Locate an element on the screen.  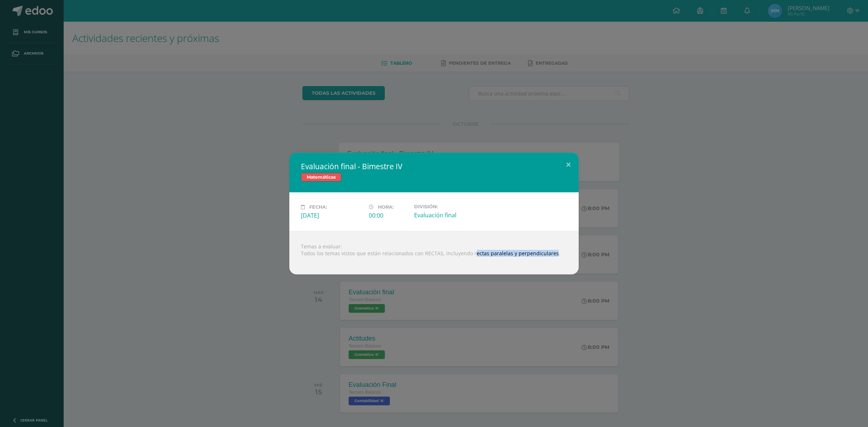
span: Matemáticas is located at coordinates (321, 177).